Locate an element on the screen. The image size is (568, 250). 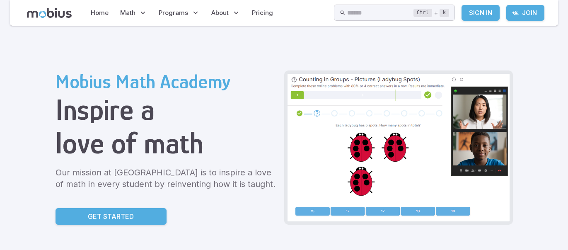
span: About is located at coordinates (220, 13).